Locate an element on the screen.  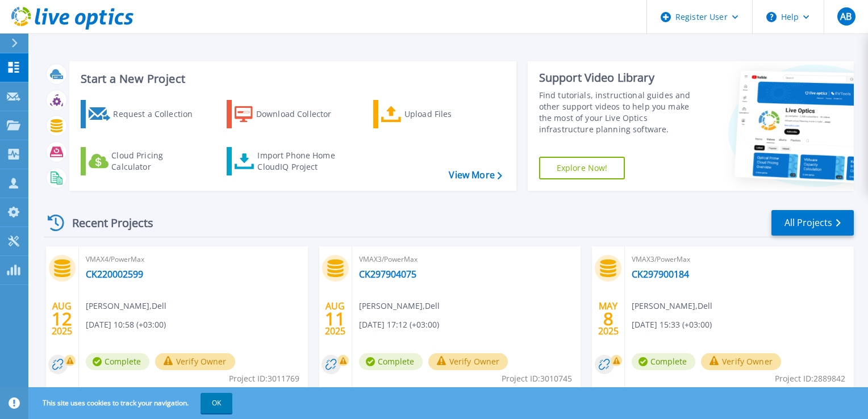
span: AB is located at coordinates (846, 17).